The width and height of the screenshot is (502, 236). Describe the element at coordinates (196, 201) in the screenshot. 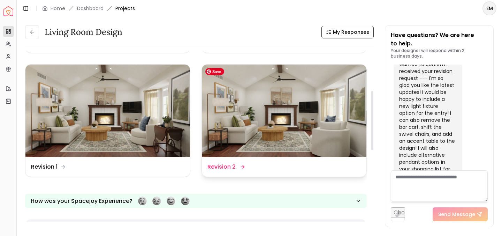

I see `button: How was your Spacejoy Experience?Feeling terribleFeeling badFeeling goodFeeling awesome` at that location.